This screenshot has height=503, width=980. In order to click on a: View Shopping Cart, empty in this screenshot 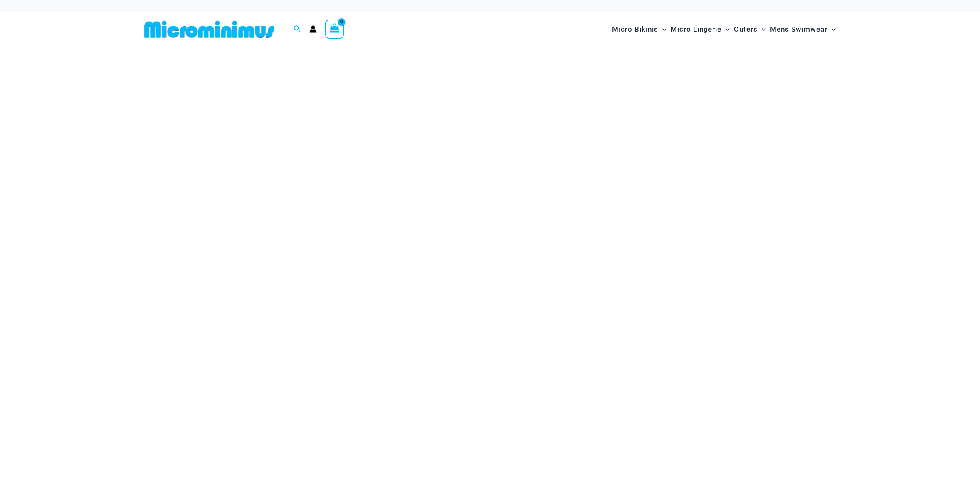, I will do `click(334, 29)`.